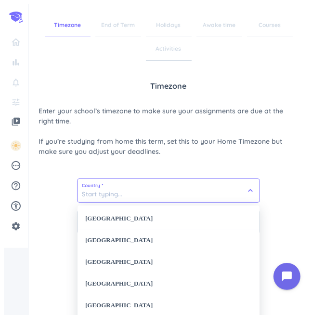  Describe the element at coordinates (169, 186) in the screenshot. I see `span: Country *` at that location.